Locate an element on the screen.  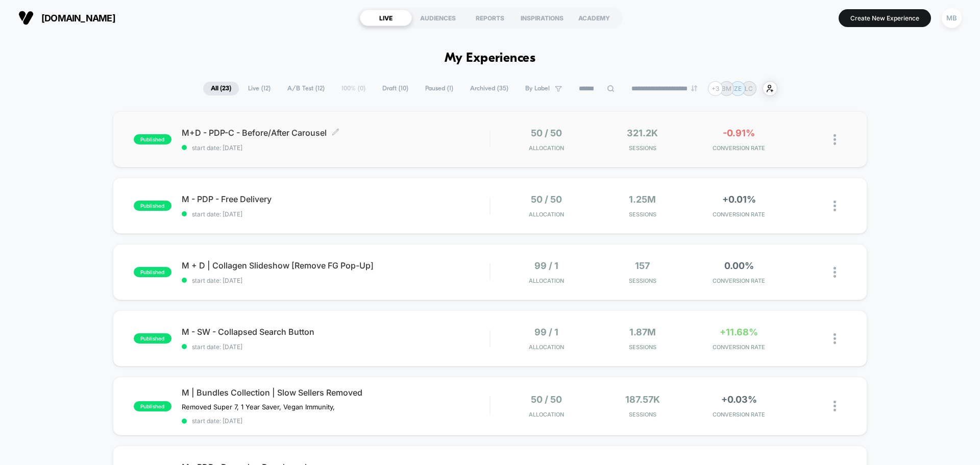
div: INSPIRATIONS is located at coordinates (542, 18).